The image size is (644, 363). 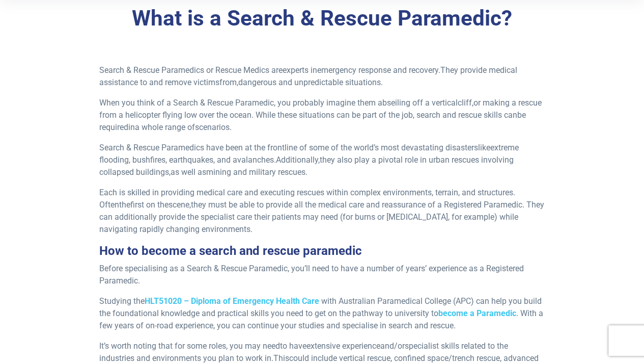 What do you see at coordinates (379, 70) in the screenshot?
I see `span: emergency response and recovery.` at bounding box center [379, 70].